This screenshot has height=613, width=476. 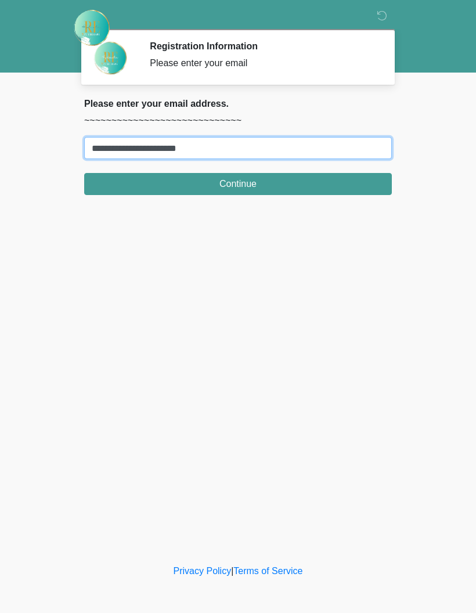 What do you see at coordinates (238, 103) in the screenshot?
I see `h2: Please enter your email address.` at bounding box center [238, 103].